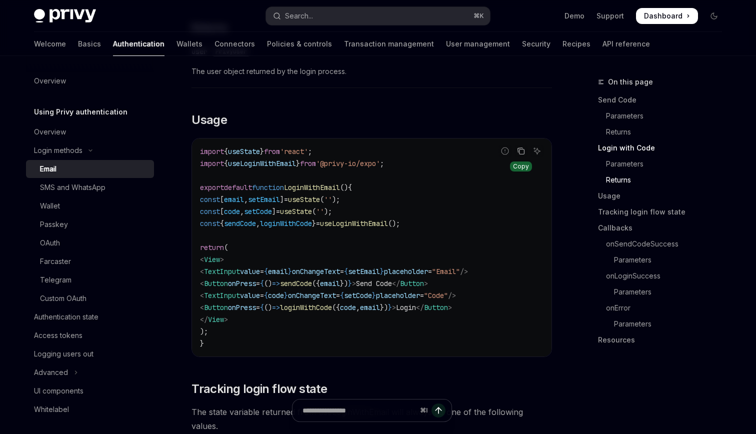 This screenshot has height=434, width=756. What do you see at coordinates (577, 44) in the screenshot?
I see `a: Recipes` at bounding box center [577, 44].